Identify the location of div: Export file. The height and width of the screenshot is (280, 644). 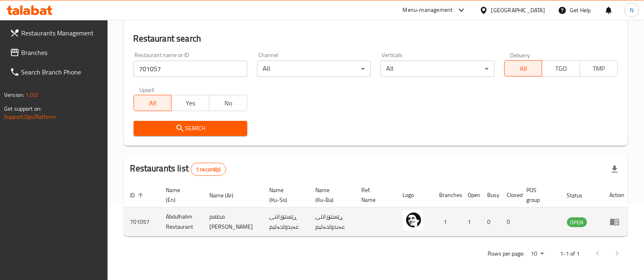
(615, 169).